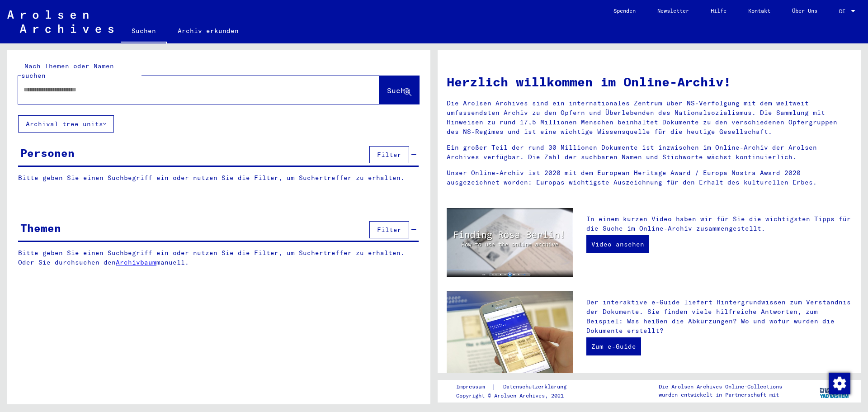  I want to click on mat-label: Nach Themen oder Namen suchen, so click(67, 70).